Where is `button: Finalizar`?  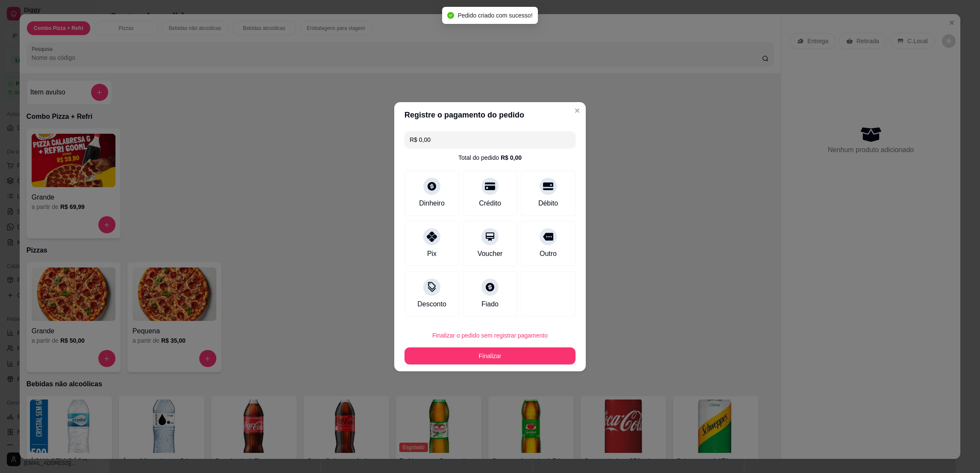
button: Finalizar is located at coordinates (490, 356).